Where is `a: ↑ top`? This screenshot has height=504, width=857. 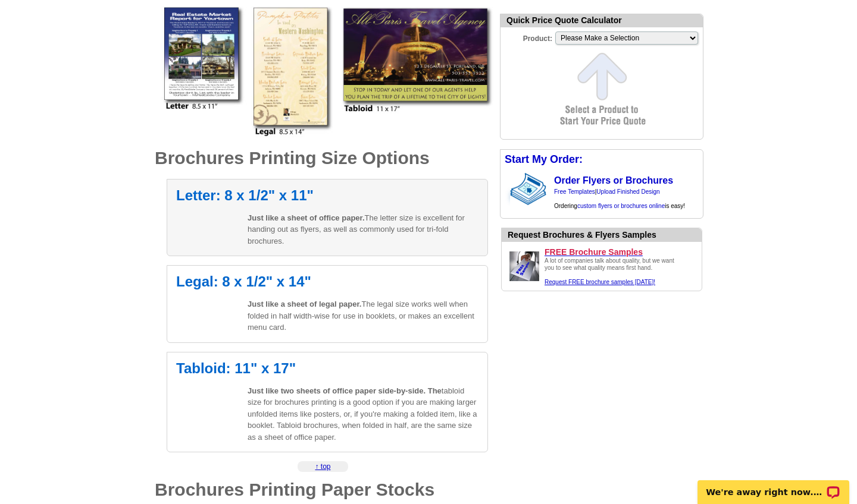 a: ↑ top is located at coordinates (323, 467).